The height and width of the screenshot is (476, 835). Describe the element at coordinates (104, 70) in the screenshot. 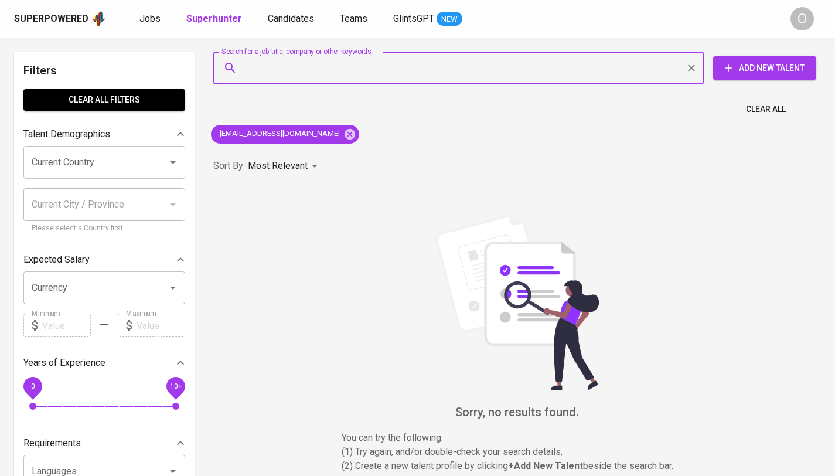

I see `h6: Filters` at that location.